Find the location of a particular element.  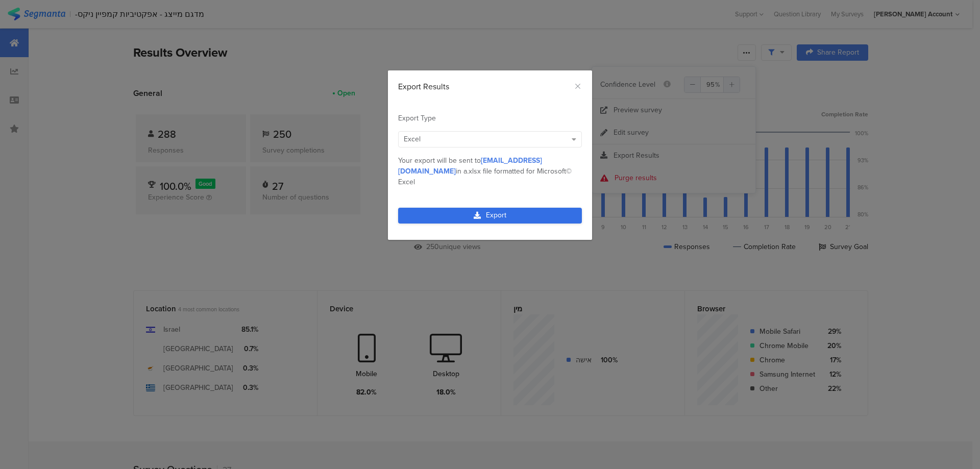

div: Export Type is located at coordinates (490, 118).